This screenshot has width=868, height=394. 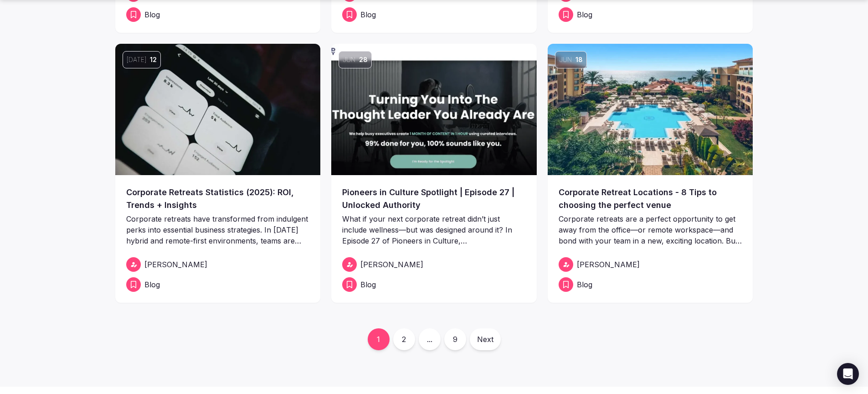 What do you see at coordinates (650, 110) in the screenshot?
I see `img: Corporate Retreat Locations - 8 Tips to choosing the perfect venue` at bounding box center [650, 110].